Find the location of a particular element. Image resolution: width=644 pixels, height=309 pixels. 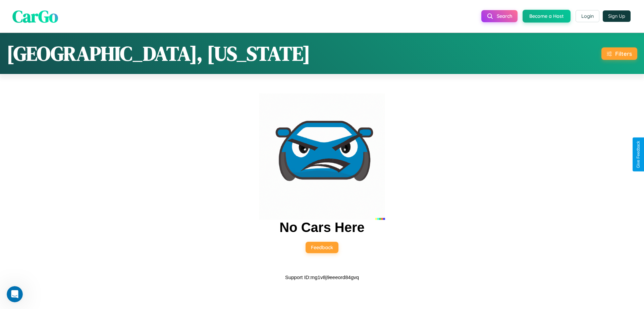

p: Support ID: mg1v8j9eeeord84gvq is located at coordinates (322, 277).